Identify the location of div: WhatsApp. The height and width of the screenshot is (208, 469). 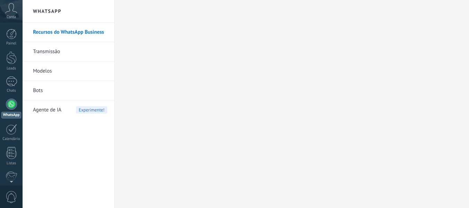
(11, 115).